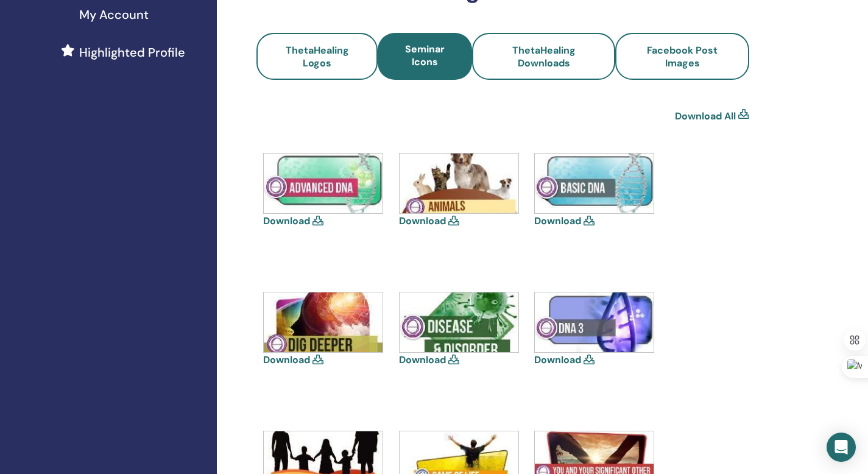 The image size is (868, 474). What do you see at coordinates (594, 322) in the screenshot?
I see `img: dna-3.jpg` at bounding box center [594, 322].